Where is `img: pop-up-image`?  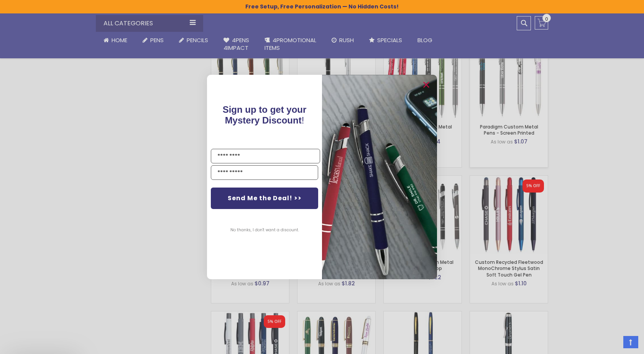
img: pop-up-image is located at coordinates (379, 177).